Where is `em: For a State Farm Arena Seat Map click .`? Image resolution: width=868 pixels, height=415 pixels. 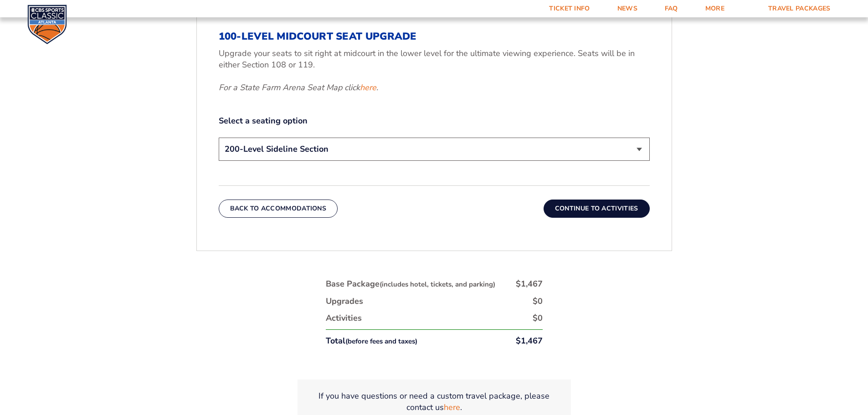 em: For a State Farm Arena Seat Map click . is located at coordinates (298, 88).